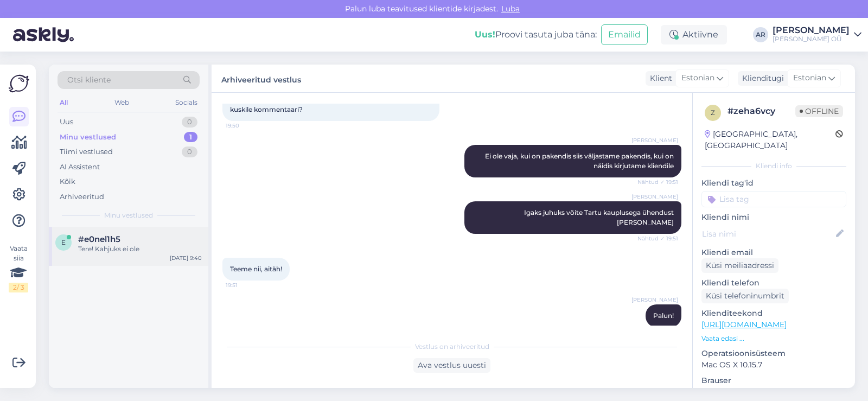 The image size is (868, 401). Describe the element at coordinates (774, 183) in the screenshot. I see `p: Kliendi tag'id` at that location.